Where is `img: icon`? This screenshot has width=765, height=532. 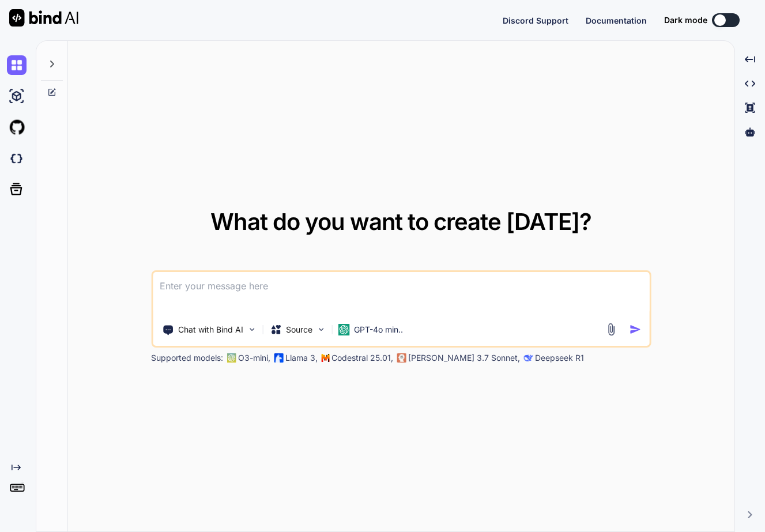
img: icon is located at coordinates (635, 329).